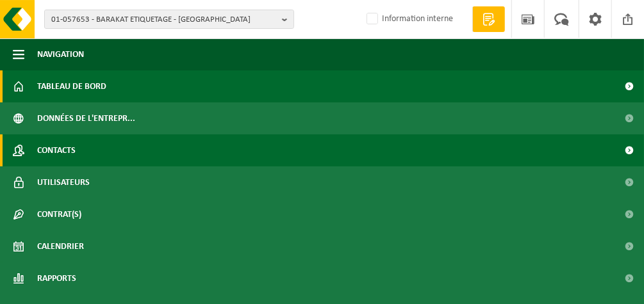  What do you see at coordinates (72, 86) in the screenshot?
I see `span: Tableau de bord` at bounding box center [72, 86].